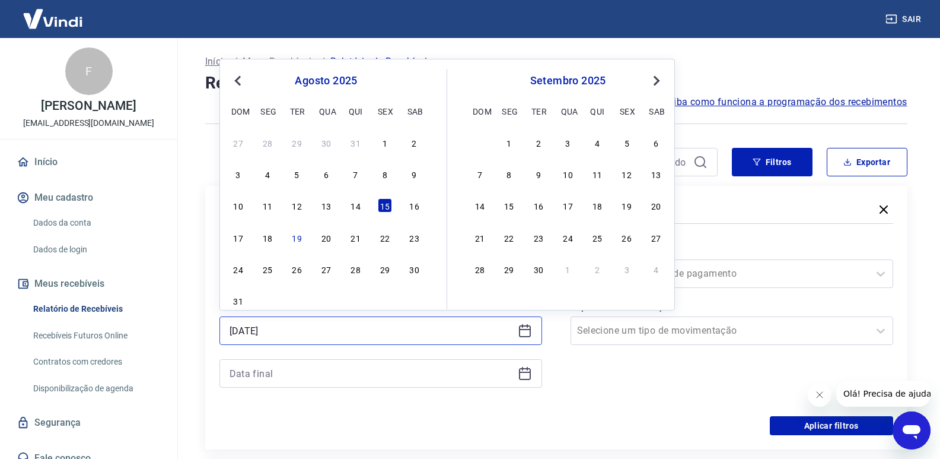 The image size is (940, 459). Describe the element at coordinates (326, 237) in the screenshot. I see `div: Choose quarta-feira, 20 de agosto de 2025` at that location.